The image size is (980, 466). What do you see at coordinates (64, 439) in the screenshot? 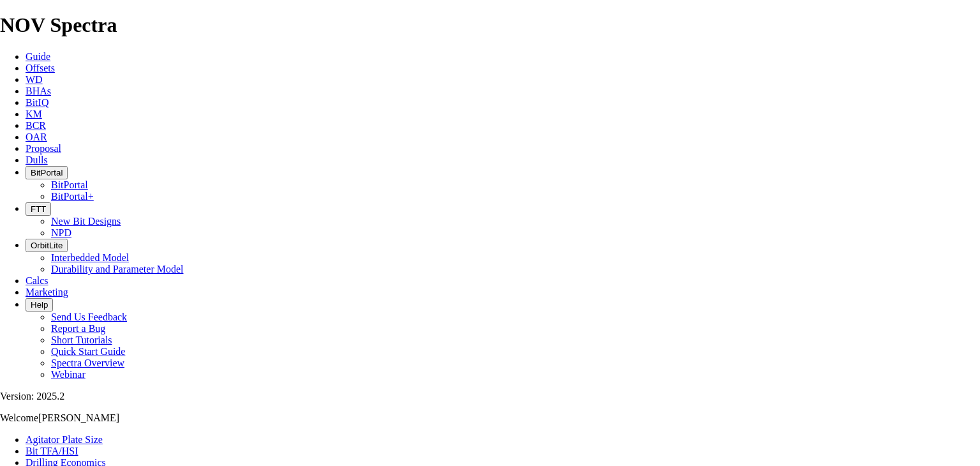
I see `a: Agitator Plate Size` at bounding box center [64, 439].